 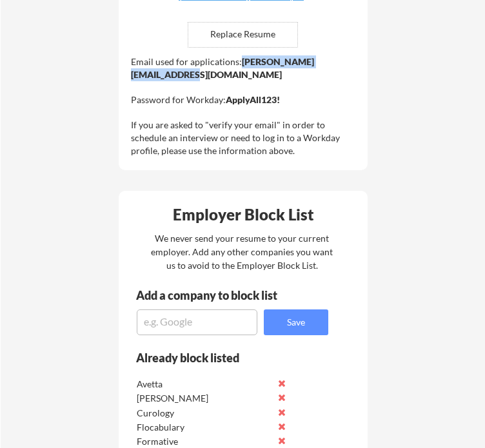 I want to click on div: Employer Block List, so click(x=244, y=215).